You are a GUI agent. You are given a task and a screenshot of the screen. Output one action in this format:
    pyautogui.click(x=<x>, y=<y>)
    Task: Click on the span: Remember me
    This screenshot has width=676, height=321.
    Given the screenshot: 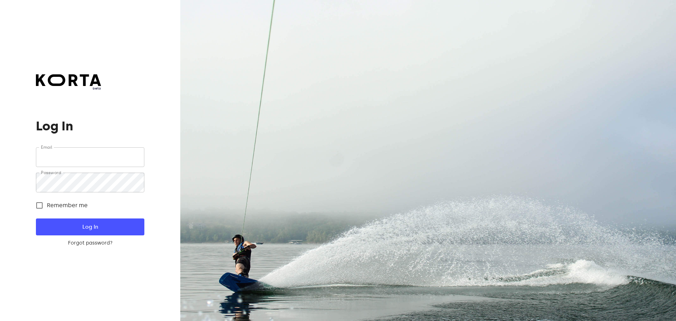 What is the action you would take?
    pyautogui.click(x=67, y=205)
    